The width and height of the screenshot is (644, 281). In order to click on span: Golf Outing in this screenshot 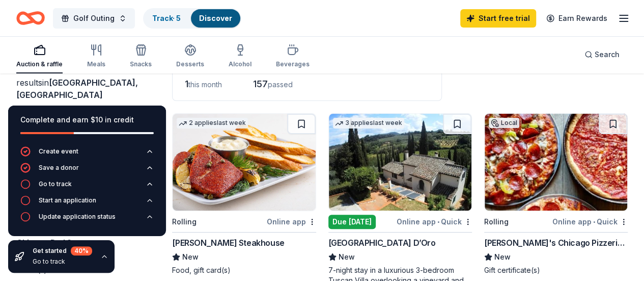, I will do `click(94, 18)`.